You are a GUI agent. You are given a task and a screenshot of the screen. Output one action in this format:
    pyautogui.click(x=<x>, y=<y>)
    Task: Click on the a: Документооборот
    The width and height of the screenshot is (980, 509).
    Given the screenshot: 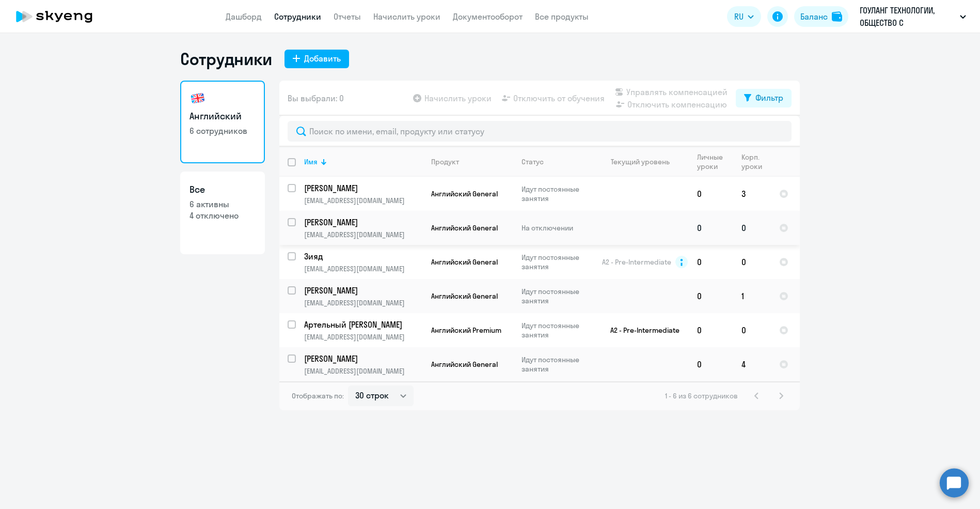 What is the action you would take?
    pyautogui.click(x=488, y=17)
    